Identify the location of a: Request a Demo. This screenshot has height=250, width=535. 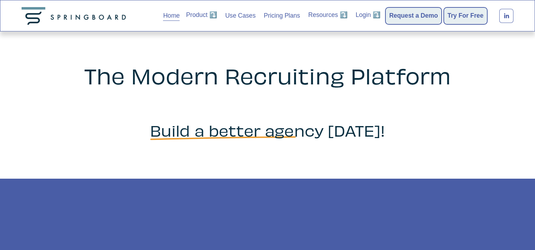
(414, 16).